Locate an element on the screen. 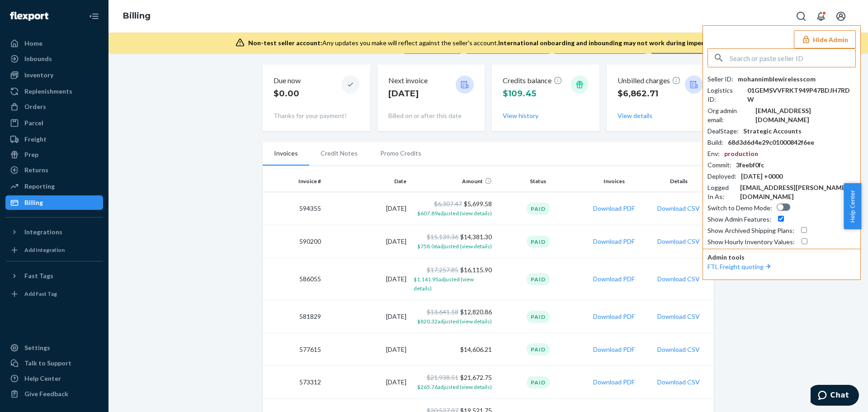 The height and width of the screenshot is (412, 868). button: Fast Tags is located at coordinates (54, 276).